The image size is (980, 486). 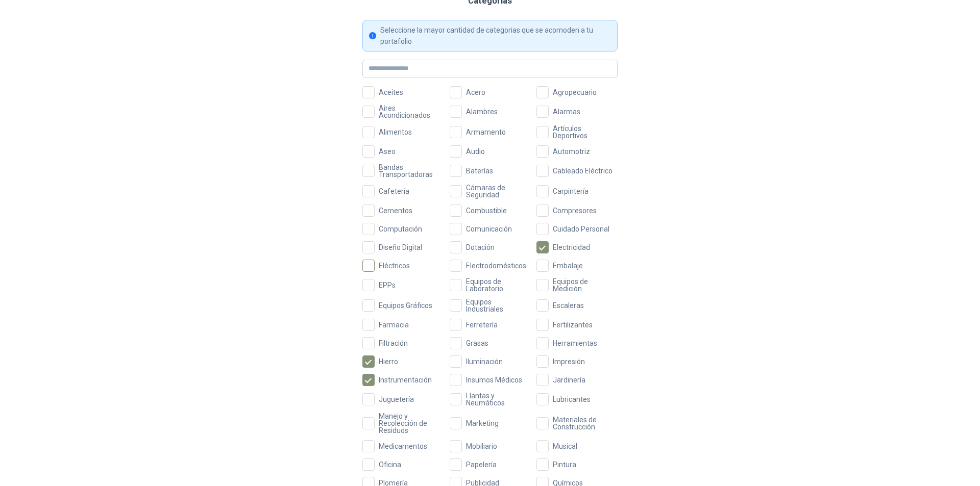 What do you see at coordinates (582, 423) in the screenshot?
I see `span: Materiales de Construcción` at bounding box center [582, 423].